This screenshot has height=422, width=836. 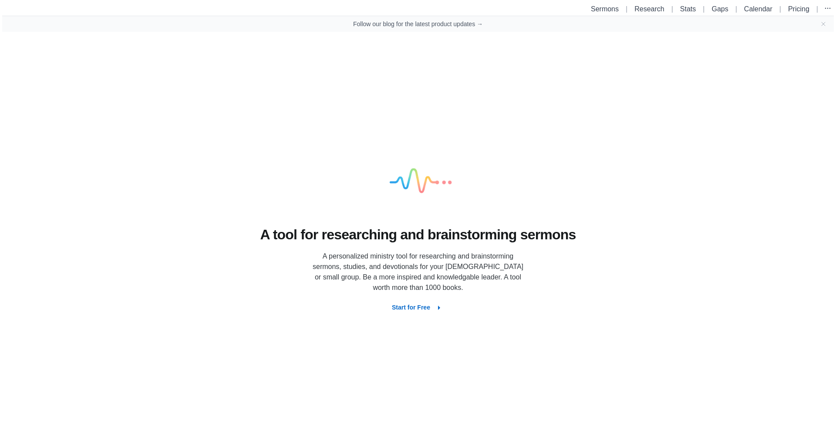 I want to click on a: Research, so click(x=649, y=9).